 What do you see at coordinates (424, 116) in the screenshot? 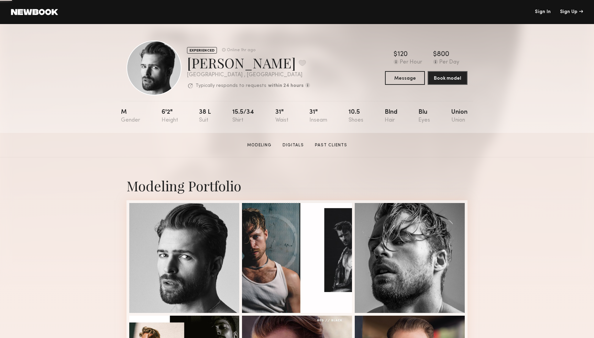
I see `div: Blu` at bounding box center [424, 116].